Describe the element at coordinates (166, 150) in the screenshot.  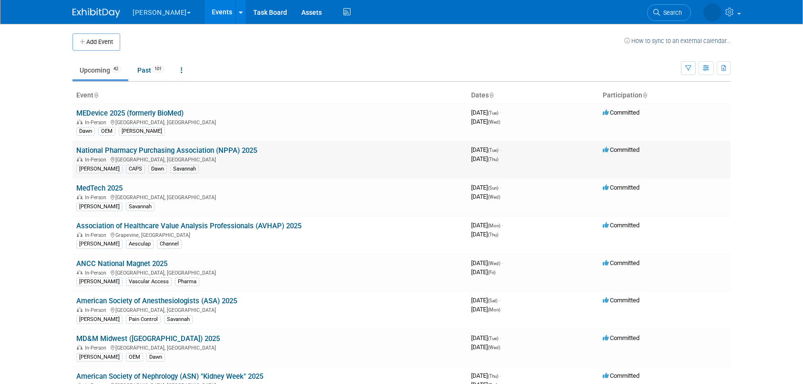
I see `a: National Pharmacy Purchasing Association (NPPA) 2025` at that location.